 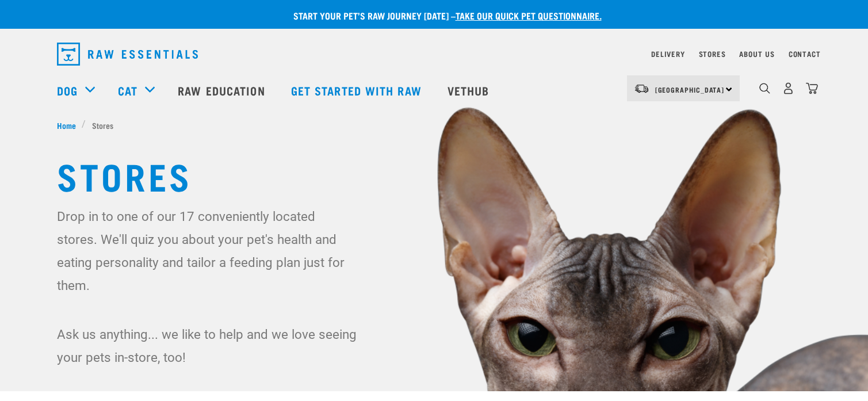 I want to click on nav: dropdown navigation, so click(x=434, y=54).